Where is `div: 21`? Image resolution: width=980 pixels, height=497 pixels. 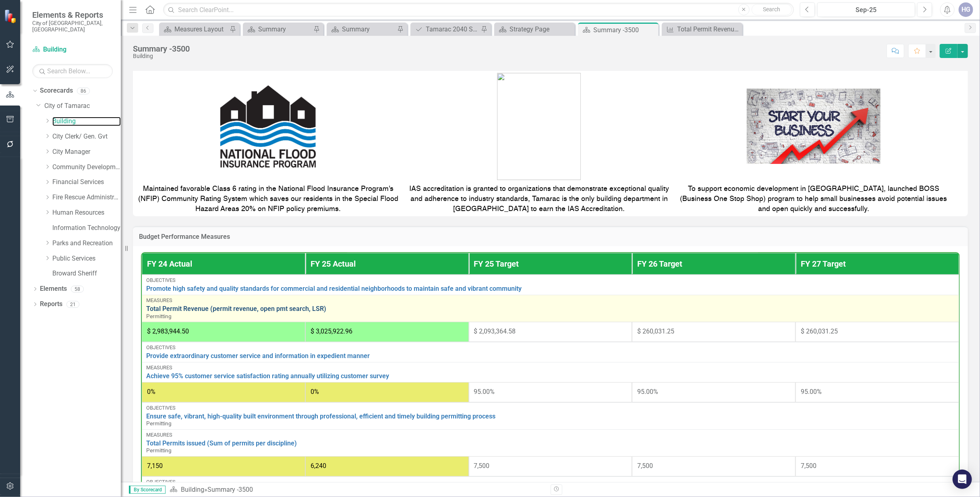 div: 21 is located at coordinates (73, 304).